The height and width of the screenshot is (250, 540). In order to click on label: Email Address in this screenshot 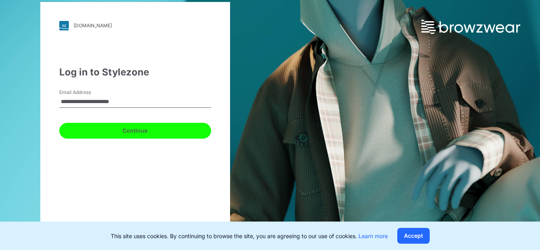, I will do `click(87, 92)`.